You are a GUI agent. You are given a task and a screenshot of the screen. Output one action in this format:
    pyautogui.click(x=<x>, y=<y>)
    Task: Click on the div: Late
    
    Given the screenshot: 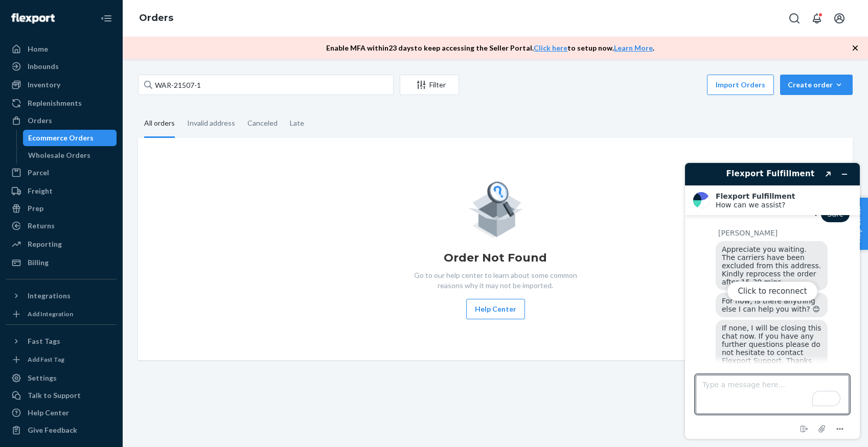 What is the action you would take?
    pyautogui.click(x=297, y=123)
    